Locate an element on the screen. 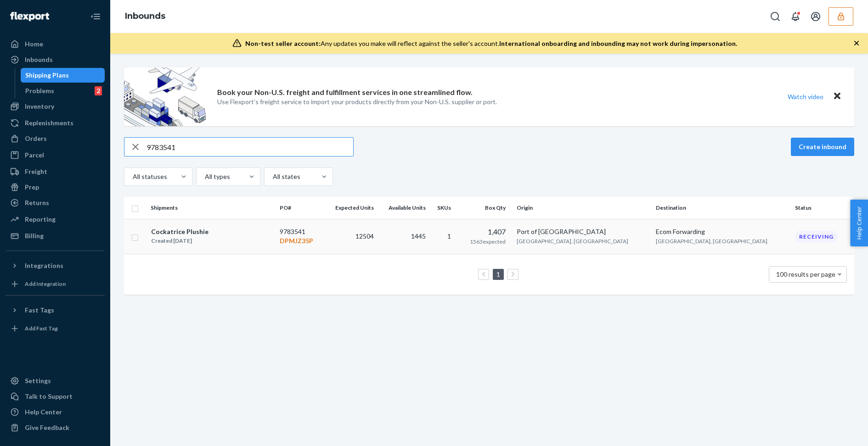 This screenshot has width=868, height=446. th: Origin is located at coordinates (582, 208).